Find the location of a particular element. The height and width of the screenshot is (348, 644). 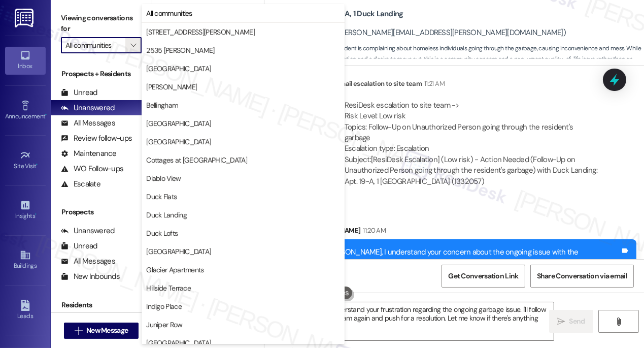

span: Glacier Apartments is located at coordinates (174, 270).